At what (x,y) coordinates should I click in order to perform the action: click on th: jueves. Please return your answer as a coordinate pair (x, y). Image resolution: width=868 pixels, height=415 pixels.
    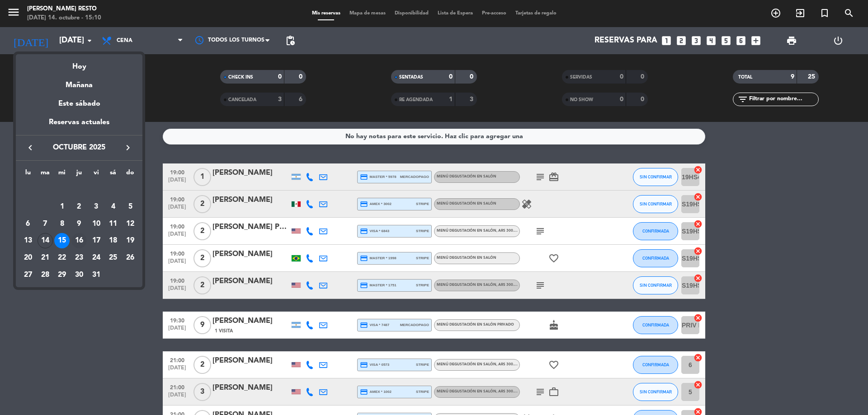
    Looking at the image, I should click on (79, 175).